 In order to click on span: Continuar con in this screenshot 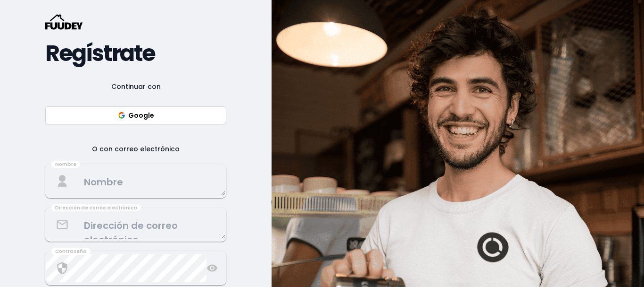, I will do `click(136, 86)`.